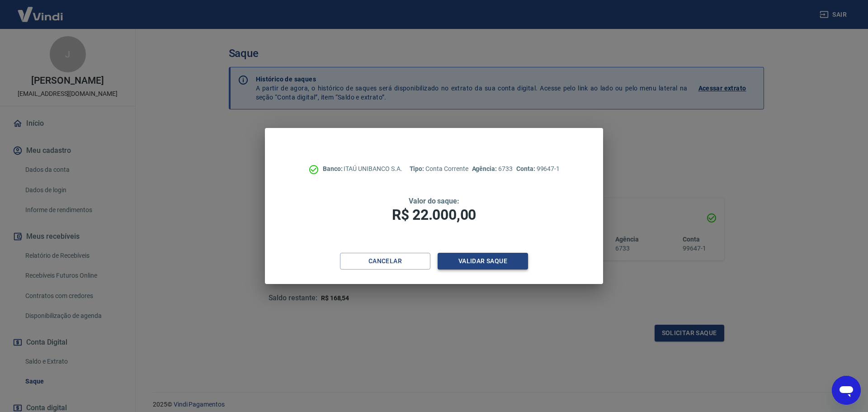 This screenshot has width=868, height=412. What do you see at coordinates (526, 169) in the screenshot?
I see `span: Conta:` at bounding box center [526, 169].